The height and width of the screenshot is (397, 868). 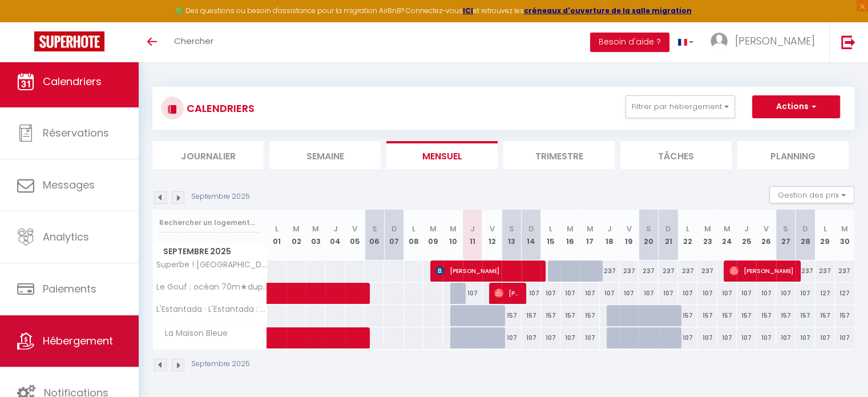 What do you see at coordinates (220, 196) in the screenshot?
I see `p: Septembre 2025` at bounding box center [220, 196].